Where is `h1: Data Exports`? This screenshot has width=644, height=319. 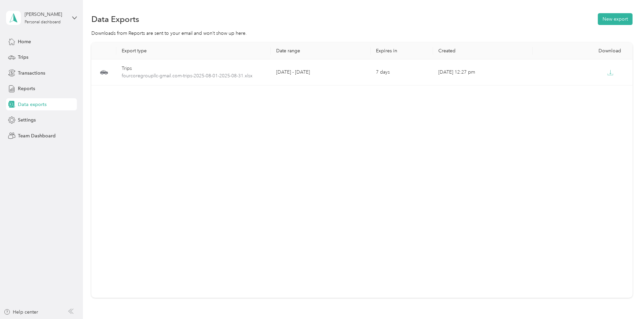 h1: Data Exports is located at coordinates (116, 19).